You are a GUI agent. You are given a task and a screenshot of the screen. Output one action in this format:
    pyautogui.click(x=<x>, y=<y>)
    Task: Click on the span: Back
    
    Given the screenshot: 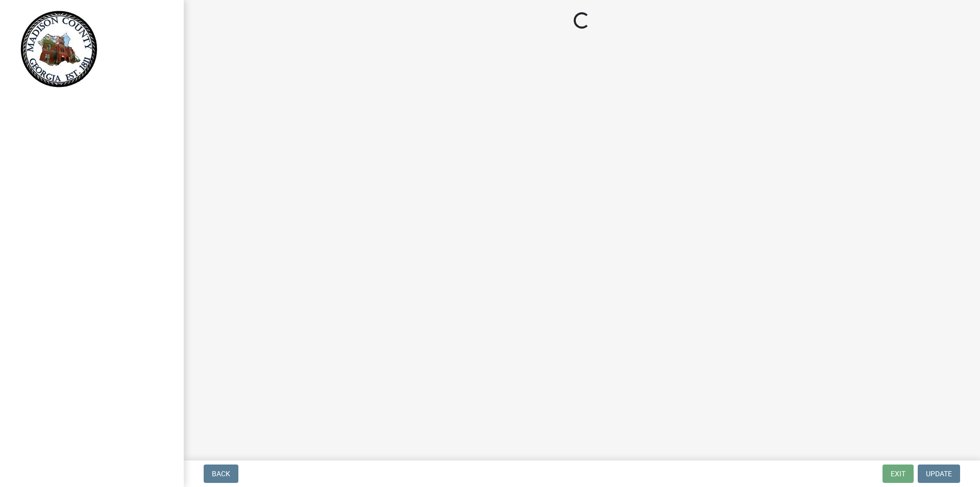 What is the action you would take?
    pyautogui.click(x=221, y=474)
    